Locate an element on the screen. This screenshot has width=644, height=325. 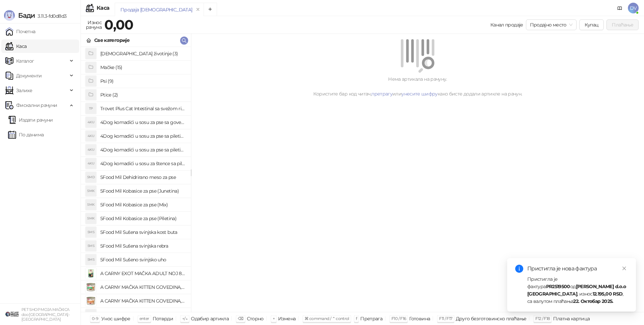
span: Залихе is located at coordinates (24, 90).